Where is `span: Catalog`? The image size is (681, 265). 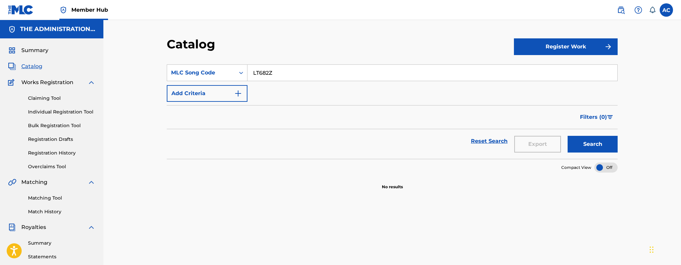
span: Catalog is located at coordinates (32, 66).